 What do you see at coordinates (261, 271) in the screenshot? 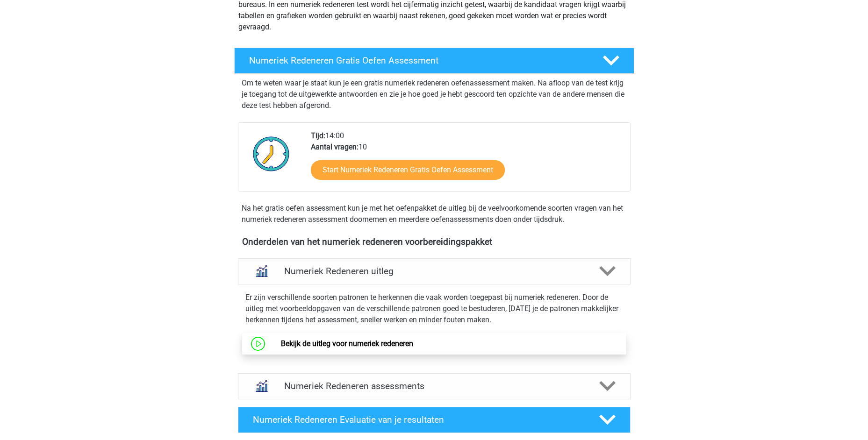
I see `img: numeriek redeneren uitleg` at bounding box center [261, 271].